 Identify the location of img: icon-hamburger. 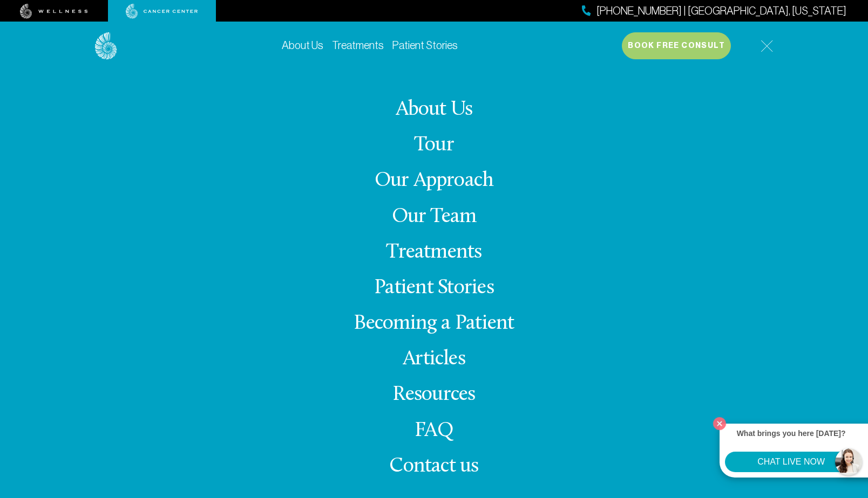
(767, 46).